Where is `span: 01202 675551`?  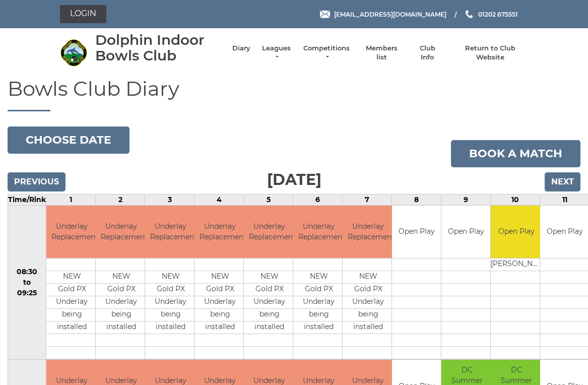
span: 01202 675551 is located at coordinates (498, 14).